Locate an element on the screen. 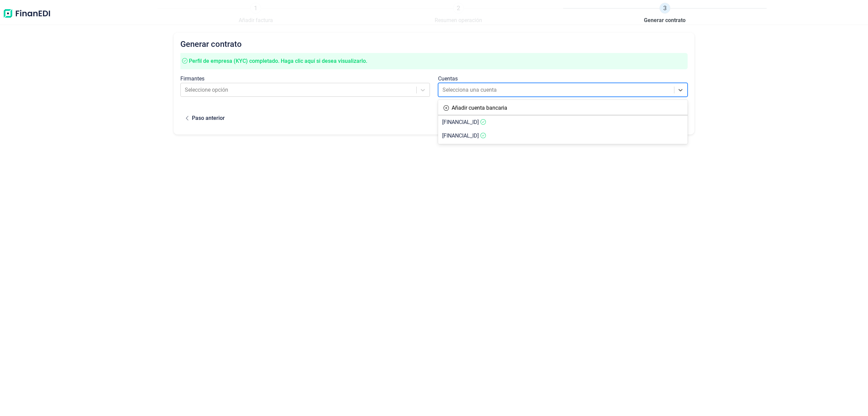 Image resolution: width=868 pixels, height=416 pixels. div: Paso anterior is located at coordinates (208, 118).